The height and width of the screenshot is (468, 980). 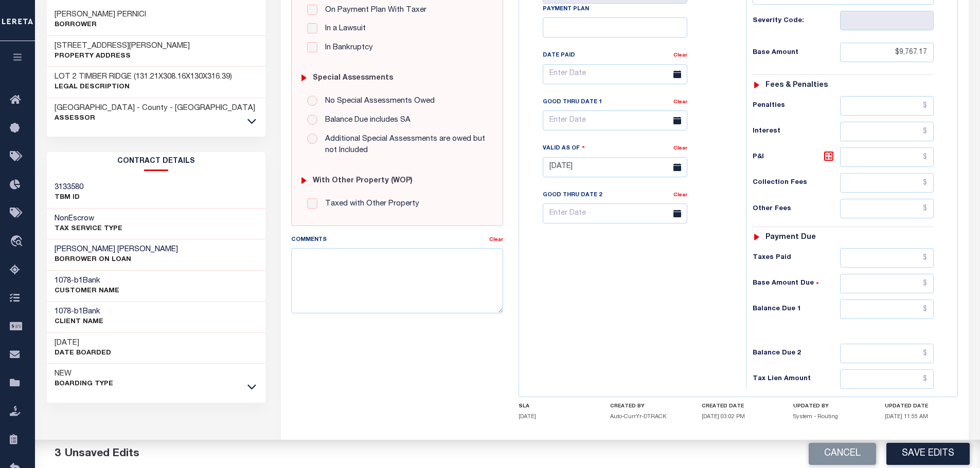 I want to click on label: Comments, so click(x=309, y=240).